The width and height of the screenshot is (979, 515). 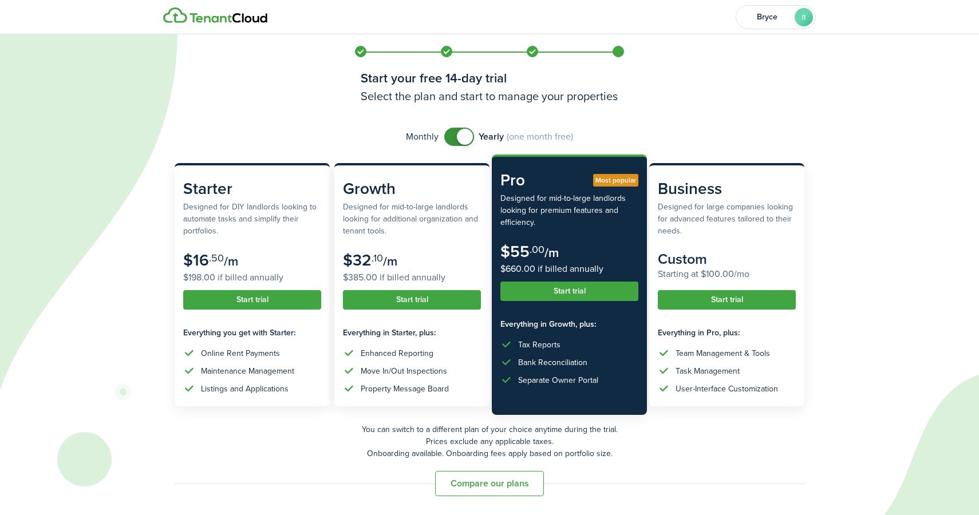 What do you see at coordinates (489, 441) in the screenshot?
I see `p: You can switch to a different plan of your choice anytime during the trial. Prices exclude any ap...` at bounding box center [489, 441].